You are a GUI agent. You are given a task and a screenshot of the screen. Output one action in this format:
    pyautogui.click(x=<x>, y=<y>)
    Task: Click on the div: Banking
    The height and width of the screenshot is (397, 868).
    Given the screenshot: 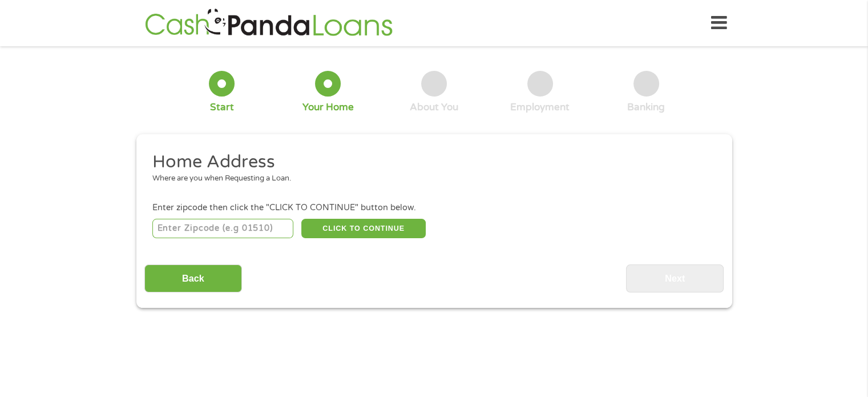 What is the action you would take?
    pyautogui.click(x=646, y=107)
    